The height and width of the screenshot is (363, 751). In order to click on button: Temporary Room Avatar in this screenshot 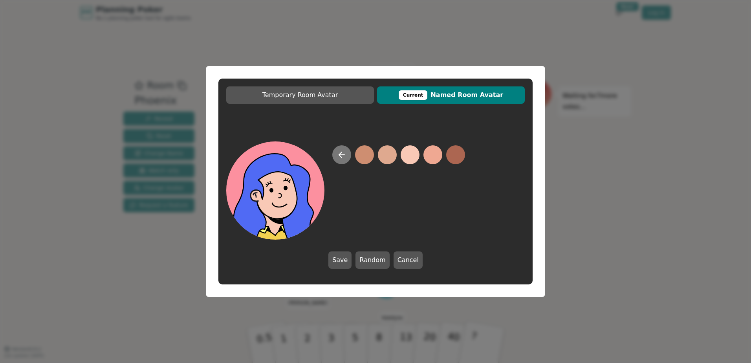, I will do `click(300, 95)`.